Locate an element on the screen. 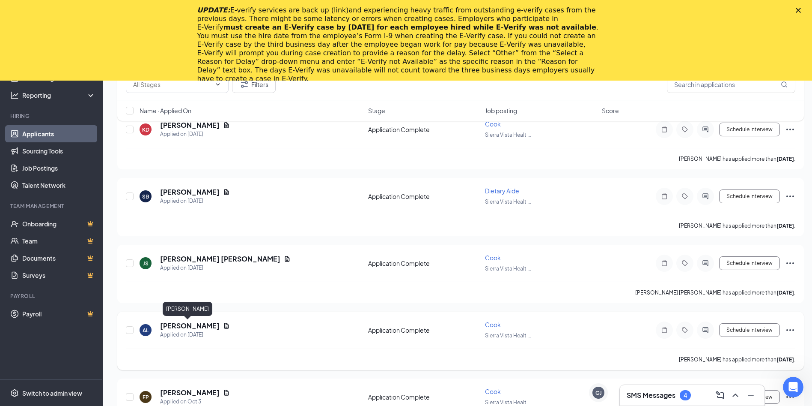  div: Payroll is located at coordinates (52, 296).